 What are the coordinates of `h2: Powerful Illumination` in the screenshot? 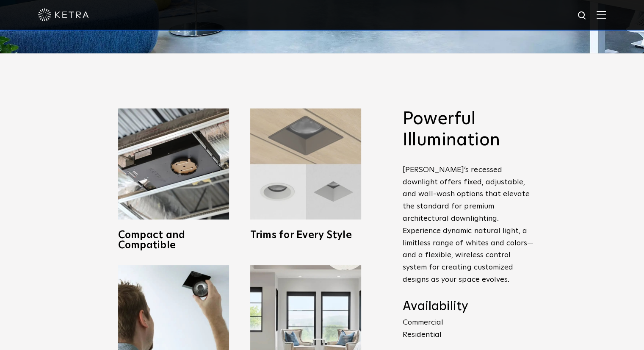 It's located at (468, 129).